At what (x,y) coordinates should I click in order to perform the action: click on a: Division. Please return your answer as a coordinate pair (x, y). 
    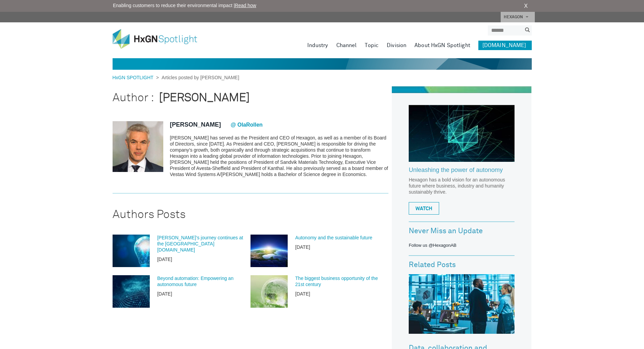
    Looking at the image, I should click on (397, 45).